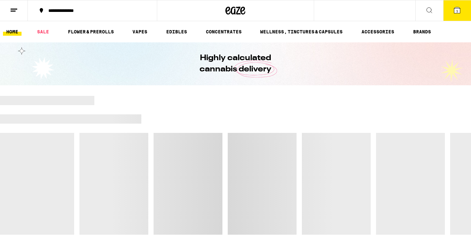 Image resolution: width=471 pixels, height=237 pixels. Describe the element at coordinates (422, 32) in the screenshot. I see `button: BRANDS` at that location.